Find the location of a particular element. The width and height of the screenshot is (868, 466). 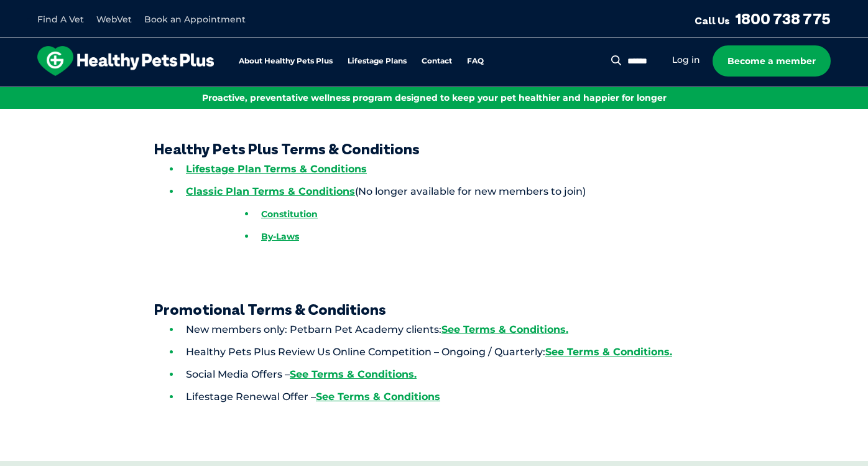

li: Lifestage Renewal Offer – is located at coordinates (464, 397).